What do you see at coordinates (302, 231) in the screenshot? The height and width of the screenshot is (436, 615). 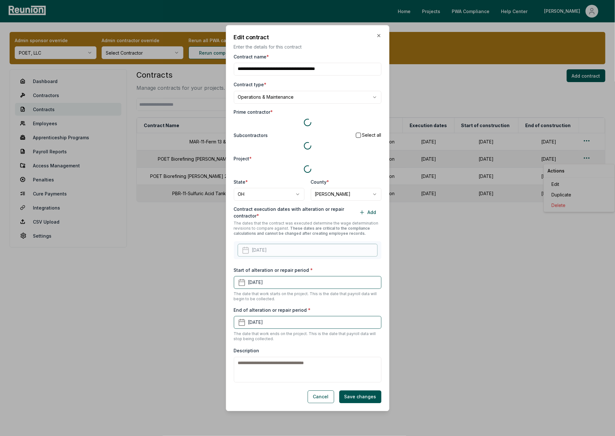 I see `span: These dates are critical to the compliance calculations and cannot be changed after creating empl...` at bounding box center [302, 231].